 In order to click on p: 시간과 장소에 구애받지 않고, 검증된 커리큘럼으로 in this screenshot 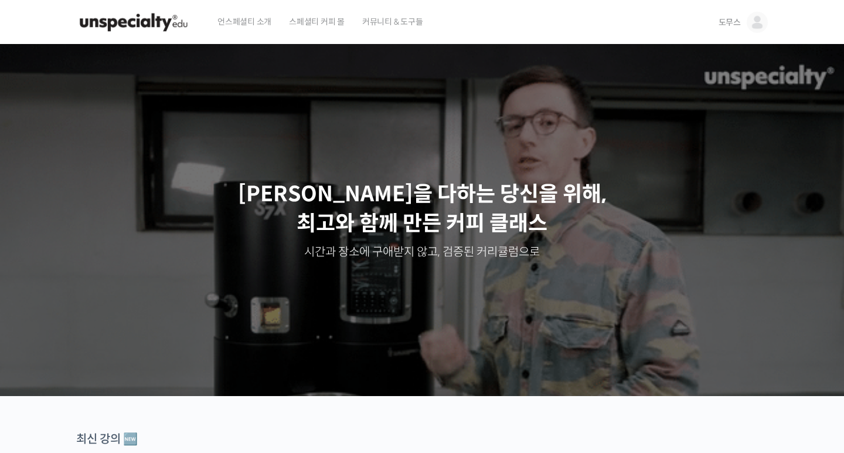, I will do `click(422, 252)`.